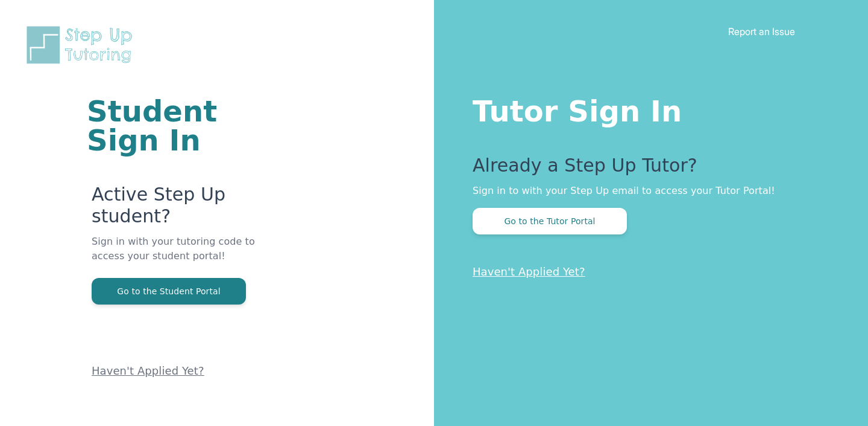  I want to click on p: Sign in to with your Step Up email to access your Tutor Portal!, so click(646, 191).